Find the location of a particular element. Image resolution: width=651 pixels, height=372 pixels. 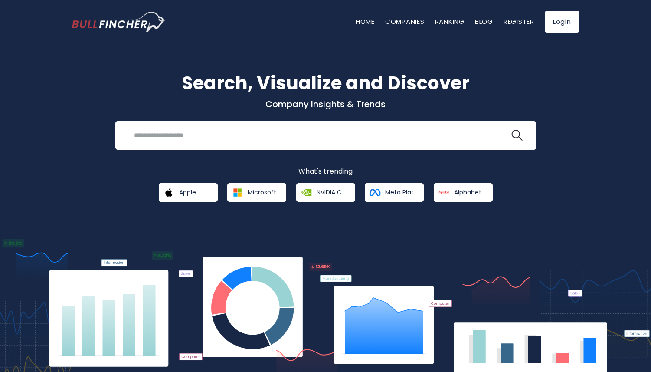

p: What's trending is located at coordinates (326, 171).